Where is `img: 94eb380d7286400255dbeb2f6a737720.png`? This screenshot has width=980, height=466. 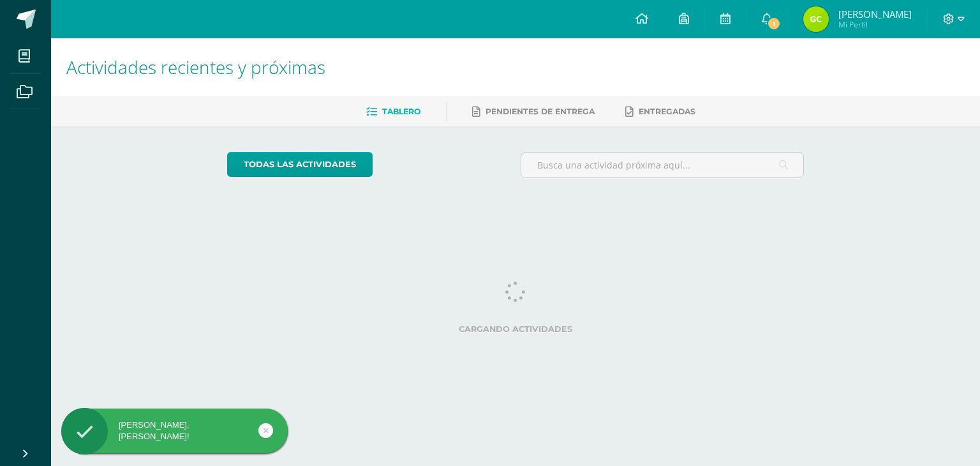 img: 94eb380d7286400255dbeb2f6a737720.png is located at coordinates (817, 19).